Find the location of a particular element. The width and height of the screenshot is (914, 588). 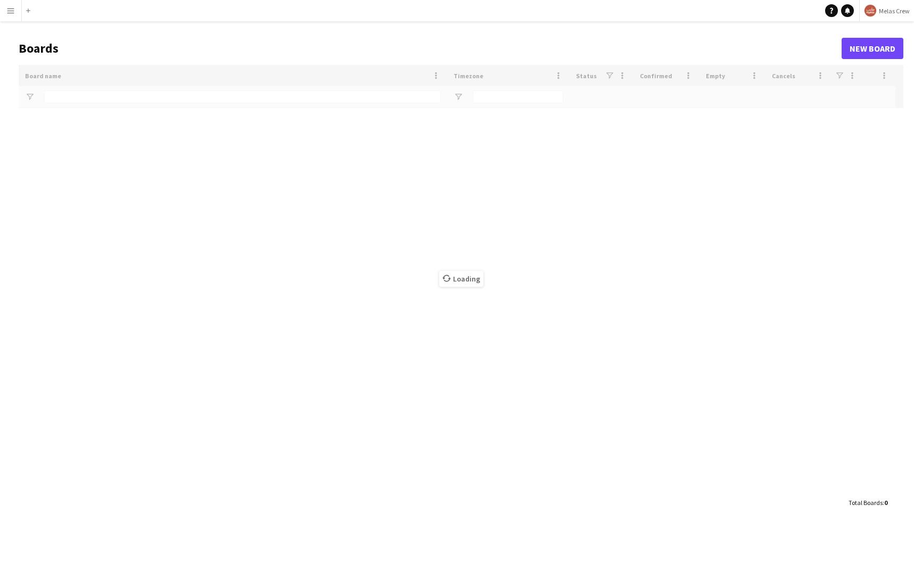

span: Loading is located at coordinates (461, 278).